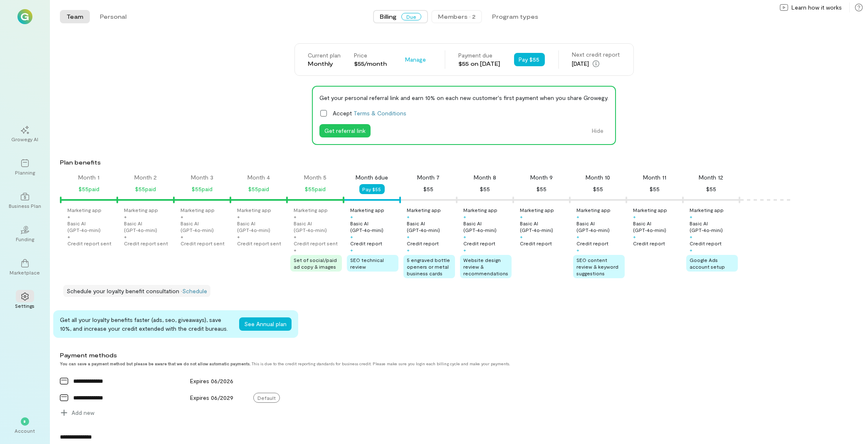  Describe the element at coordinates (146, 324) in the screenshot. I see `div: Get all your loyalty benefits faster (ads, seo, giveaways), save 10%, and increase your credit ex...` at that location.